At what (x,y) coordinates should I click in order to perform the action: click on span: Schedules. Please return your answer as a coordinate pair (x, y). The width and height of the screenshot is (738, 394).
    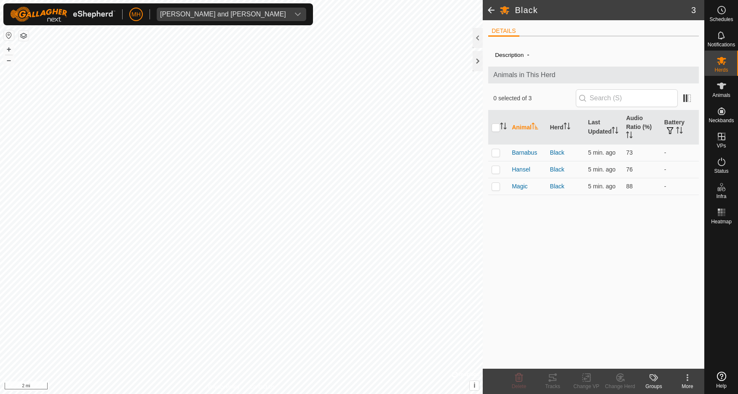
    Looking at the image, I should click on (721, 19).